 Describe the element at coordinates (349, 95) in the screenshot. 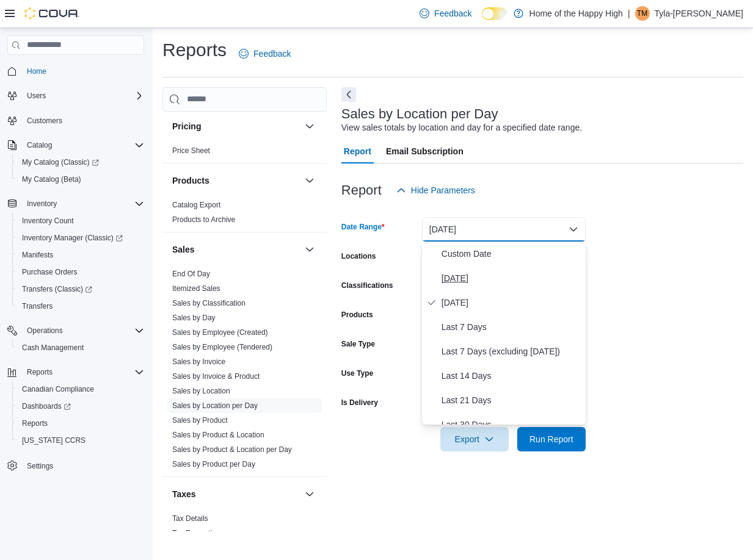

I see `button: Next` at that location.